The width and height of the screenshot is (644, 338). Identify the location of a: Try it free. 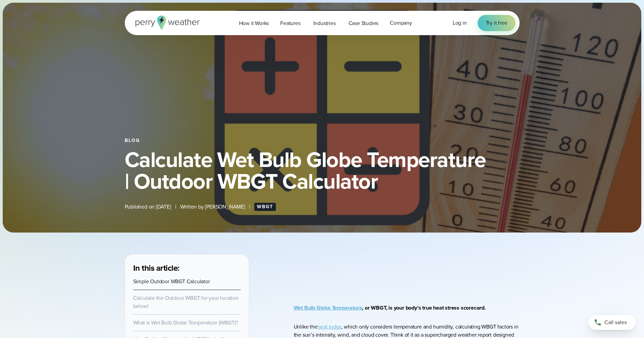
(496, 23).